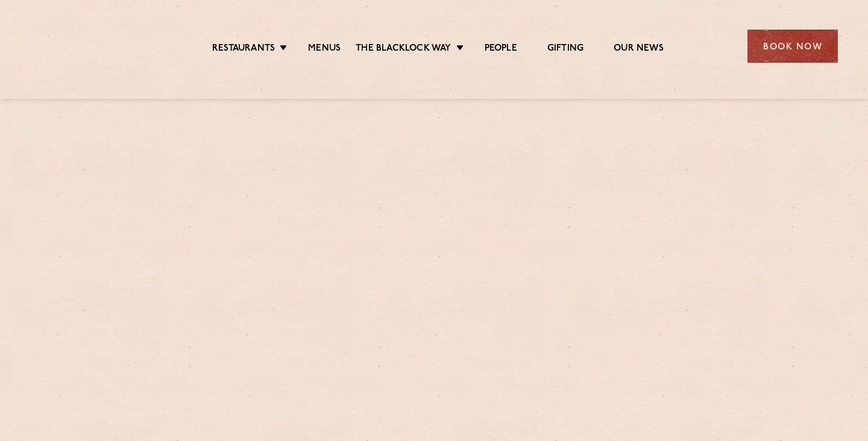 The width and height of the screenshot is (868, 441). I want to click on a: The Blacklock Way, so click(403, 49).